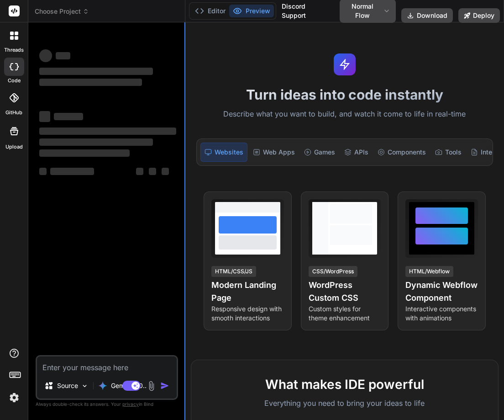 The width and height of the screenshot is (504, 420). Describe the element at coordinates (68, 386) in the screenshot. I see `p: Source` at that location.